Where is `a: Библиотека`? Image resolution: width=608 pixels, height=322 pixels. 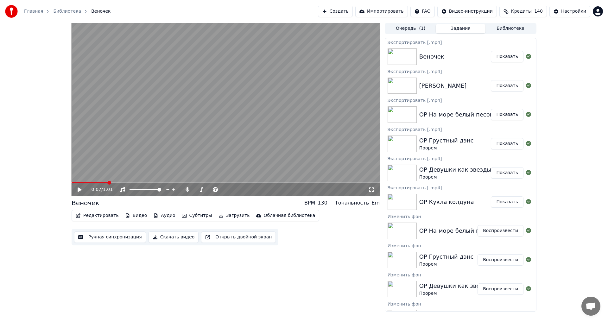
a: Библиотека is located at coordinates (67, 11).